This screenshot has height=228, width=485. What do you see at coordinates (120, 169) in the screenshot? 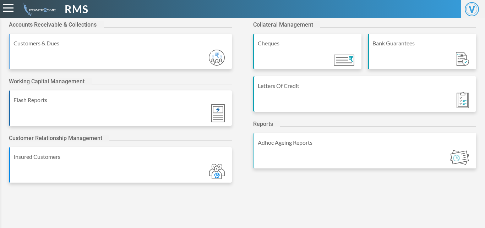
I see `a: Insured Customers Module_ic` at bounding box center [120, 169].